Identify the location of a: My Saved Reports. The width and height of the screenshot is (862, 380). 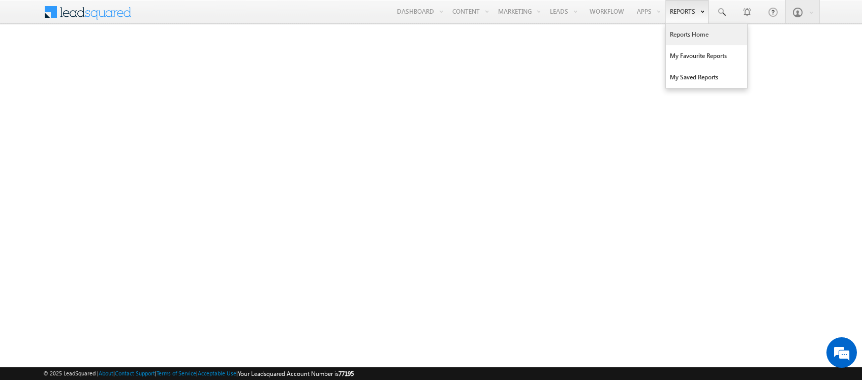
(707, 77).